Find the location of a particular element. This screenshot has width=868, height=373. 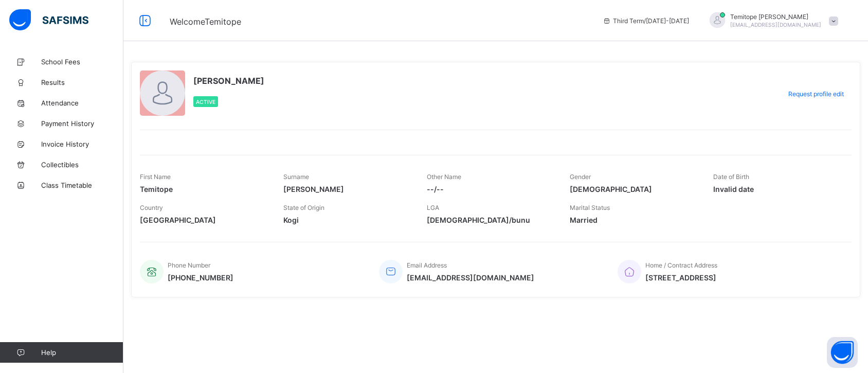

span: First Name is located at coordinates (155, 177).